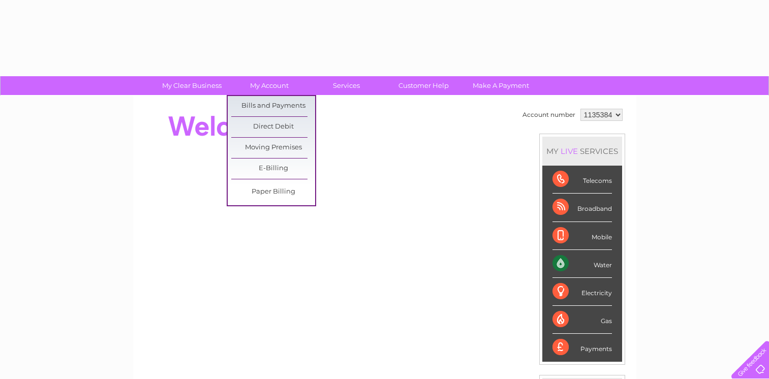  I want to click on a: Customer Help, so click(423, 85).